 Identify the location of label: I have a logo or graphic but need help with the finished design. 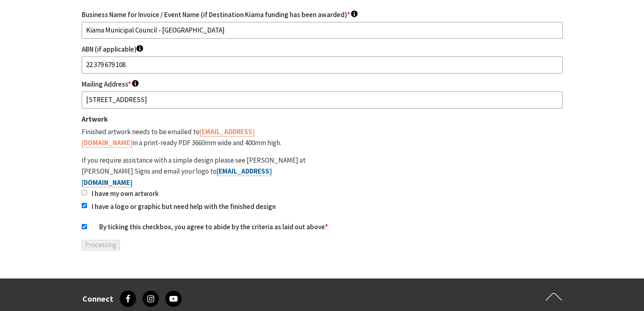
(198, 206).